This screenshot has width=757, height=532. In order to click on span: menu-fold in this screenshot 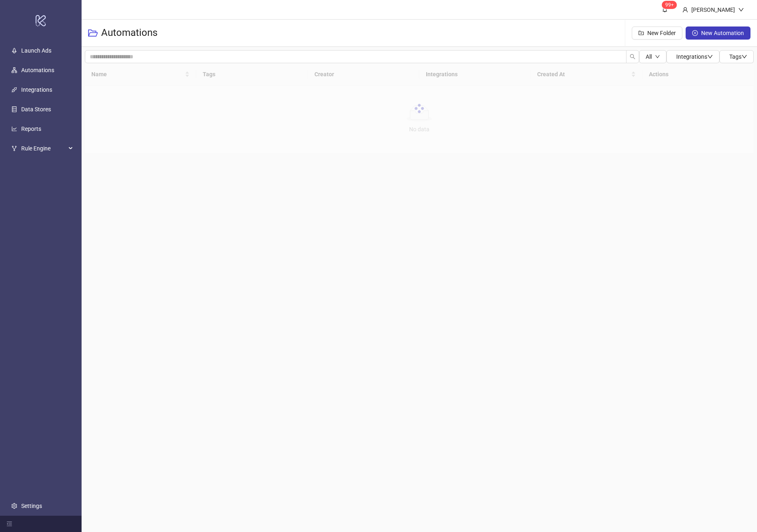, I will do `click(9, 524)`.